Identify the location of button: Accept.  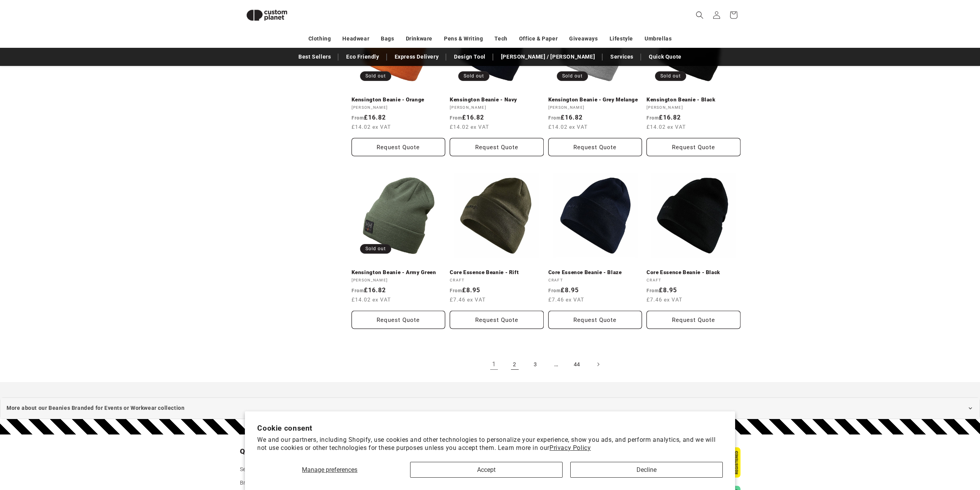
(486, 470).